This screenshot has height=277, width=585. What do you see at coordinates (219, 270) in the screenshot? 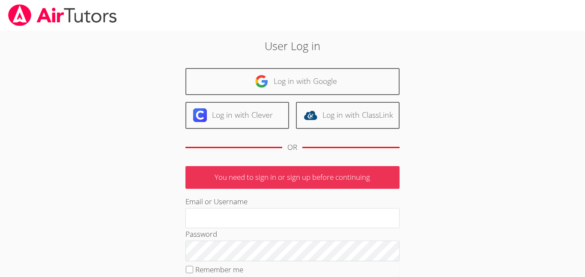
I see `label: Remember me` at bounding box center [219, 270].